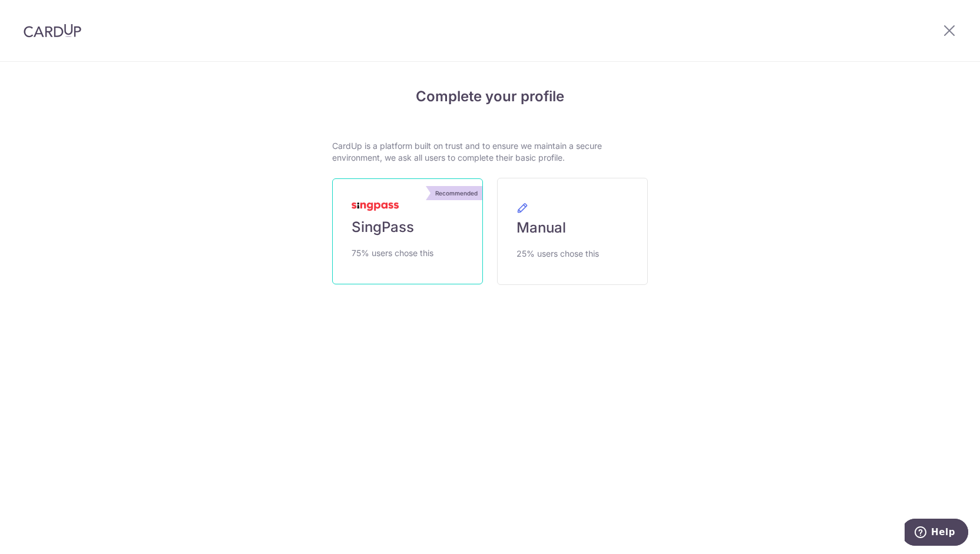  I want to click on span: Manual, so click(541, 228).